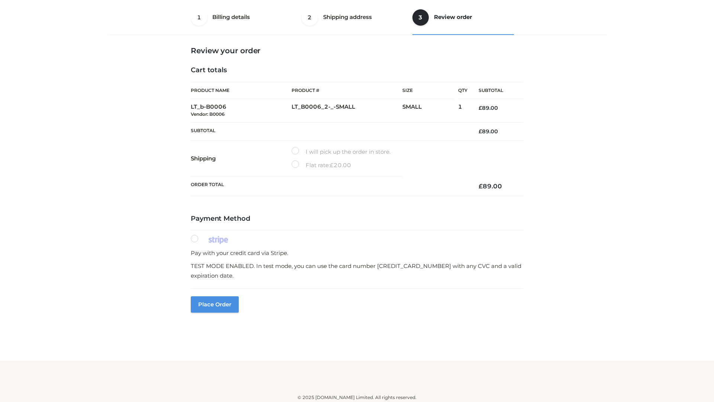 This screenshot has width=714, height=402. I want to click on th: Product #, so click(347, 90).